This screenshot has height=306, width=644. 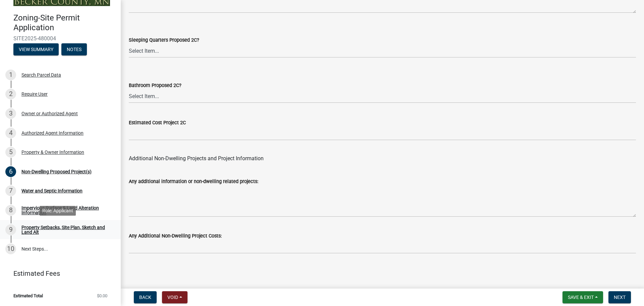 What do you see at coordinates (58, 210) in the screenshot?
I see `div: Role: Applicant` at bounding box center [58, 210].